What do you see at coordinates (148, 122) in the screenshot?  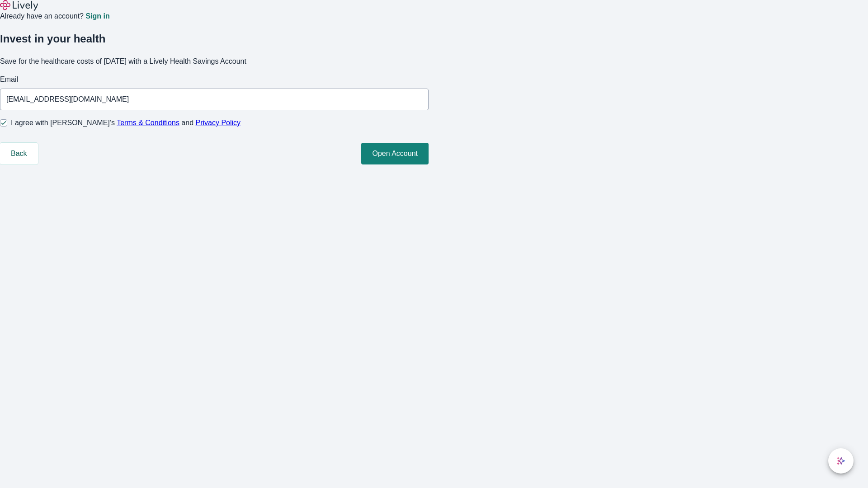 I see `a: Terms & Conditions` at bounding box center [148, 122].